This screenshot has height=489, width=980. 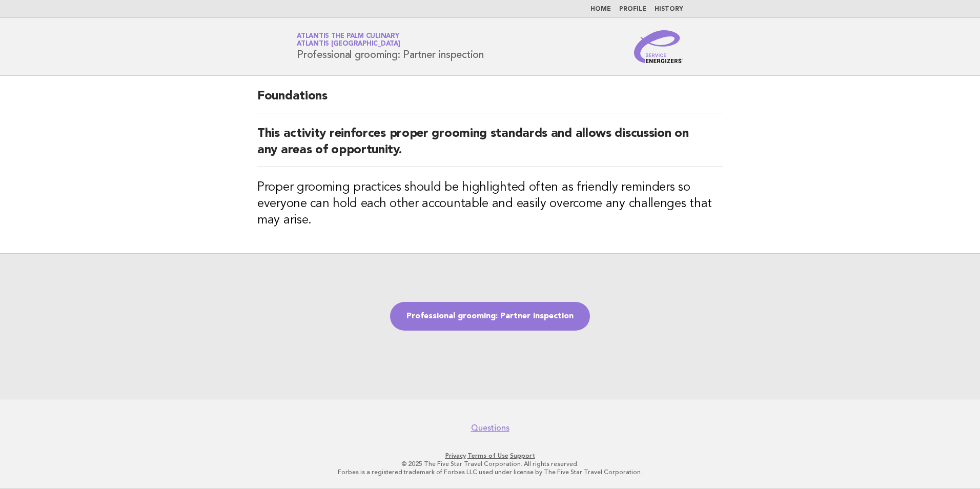 What do you see at coordinates (600, 9) in the screenshot?
I see `a: Home` at bounding box center [600, 9].